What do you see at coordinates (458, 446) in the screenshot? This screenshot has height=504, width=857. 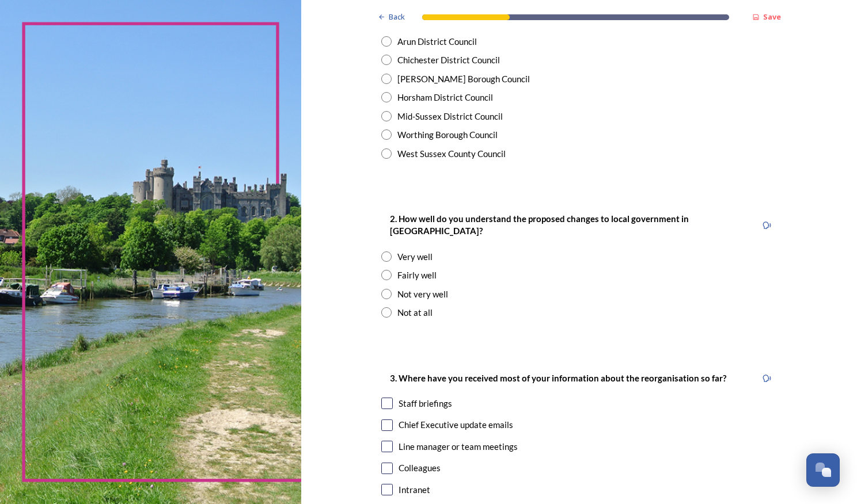 I see `div: Line manager or team meetings` at bounding box center [458, 446].